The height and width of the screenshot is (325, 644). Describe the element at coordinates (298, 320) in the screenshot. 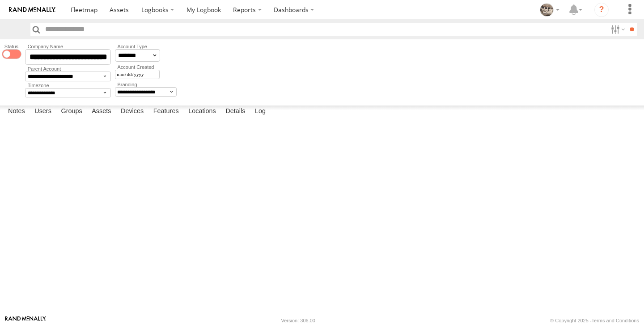

I see `div: Version: 306.00` at that location.